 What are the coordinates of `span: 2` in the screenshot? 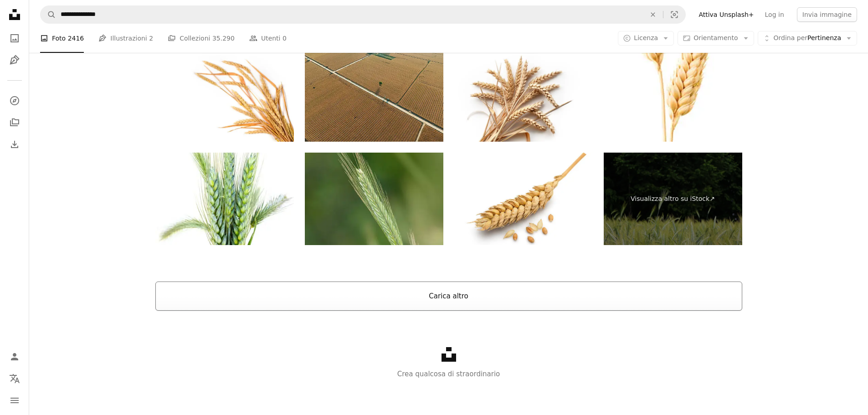 It's located at (151, 38).